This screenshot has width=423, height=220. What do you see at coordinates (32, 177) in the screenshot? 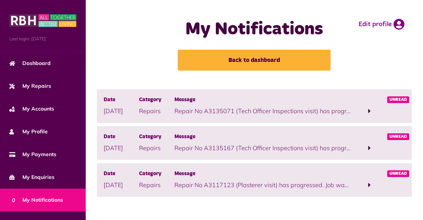
I see `span: My Enquiries` at bounding box center [32, 177].